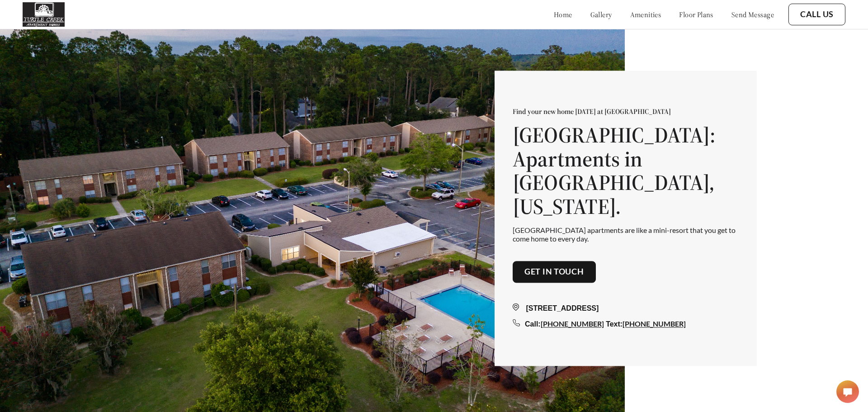 This screenshot has height=412, width=868. Describe the element at coordinates (817, 14) in the screenshot. I see `button: Call Us` at that location.